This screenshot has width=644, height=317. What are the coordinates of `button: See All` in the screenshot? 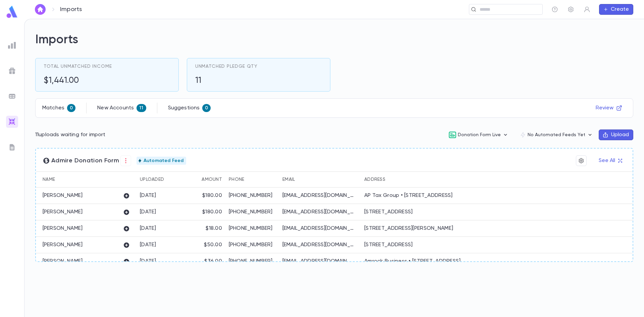 It's located at (610, 161).